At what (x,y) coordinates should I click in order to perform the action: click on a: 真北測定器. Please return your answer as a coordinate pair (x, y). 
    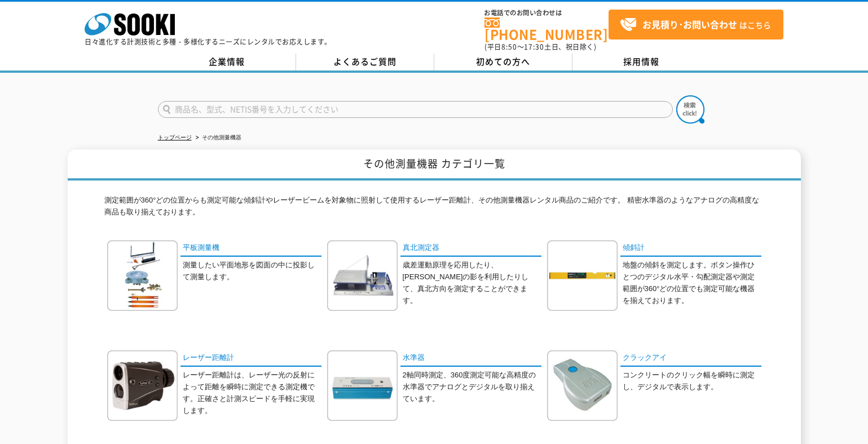
    Looking at the image, I should click on (471, 248).